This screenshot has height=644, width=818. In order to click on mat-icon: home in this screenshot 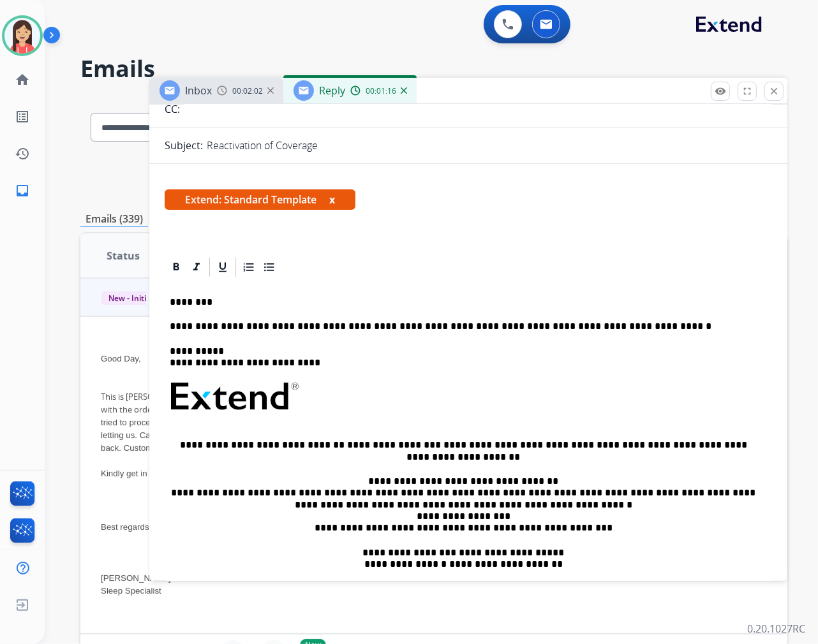, I will do `click(22, 80)`.